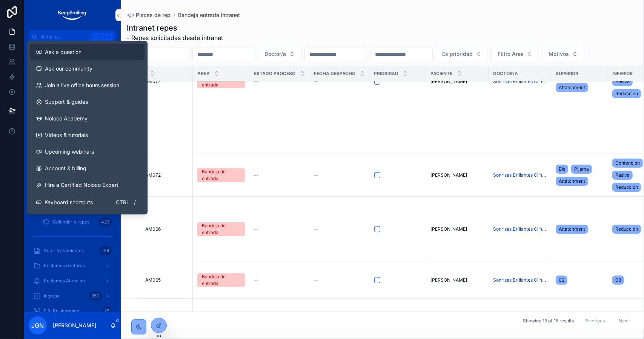 This screenshot has width=644, height=339. I want to click on span: Ingreso, so click(52, 296).